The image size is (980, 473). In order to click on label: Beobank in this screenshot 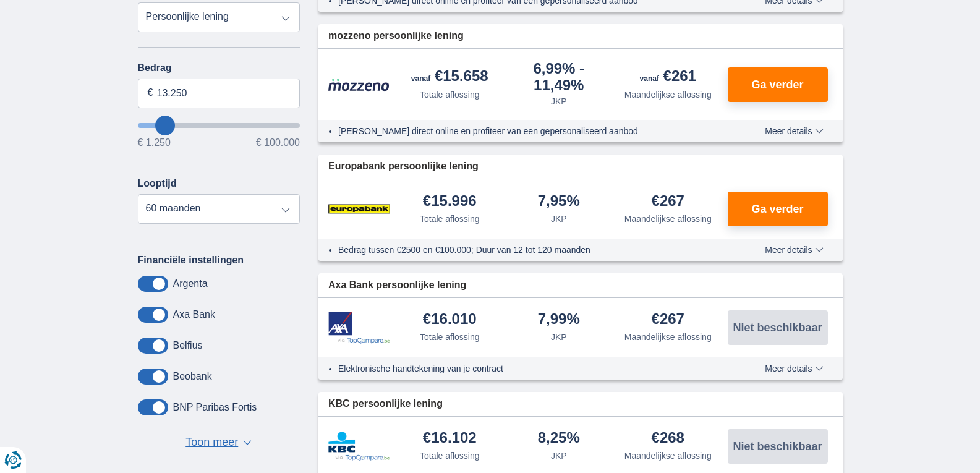, I will do `click(192, 377)`.